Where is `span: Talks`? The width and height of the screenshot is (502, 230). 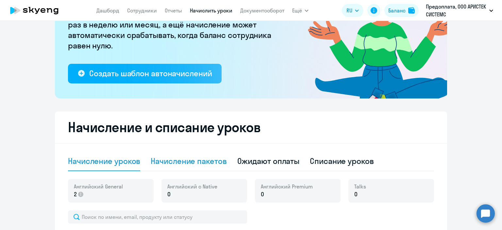
span: Talks is located at coordinates (360, 186).